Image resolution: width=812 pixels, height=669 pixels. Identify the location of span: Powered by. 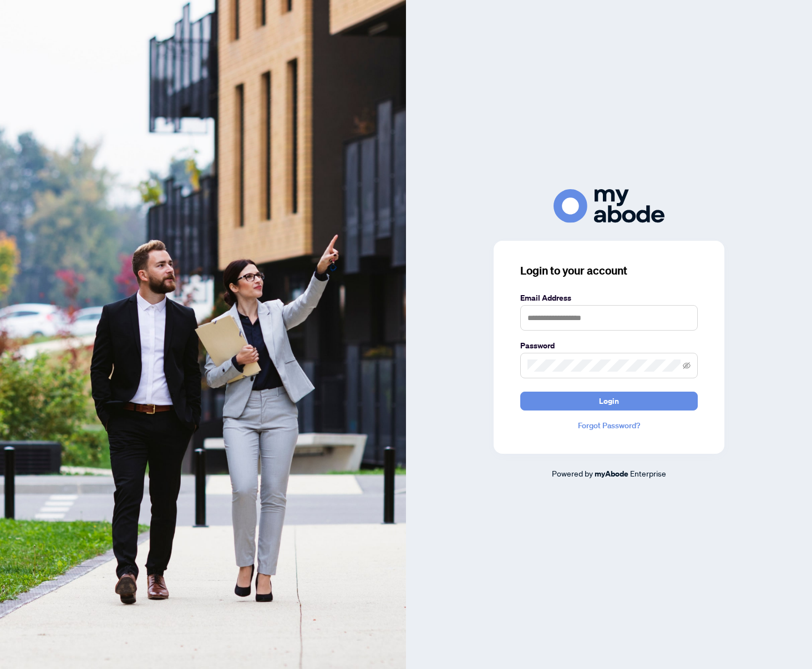
(573, 474).